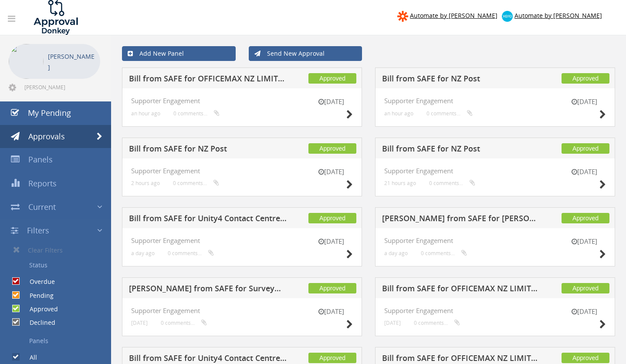 The width and height of the screenshot is (626, 364). Describe the element at coordinates (402, 16) in the screenshot. I see `img: zapier-logomark.png` at that location.